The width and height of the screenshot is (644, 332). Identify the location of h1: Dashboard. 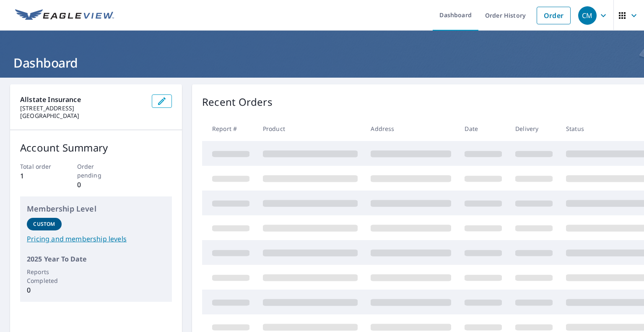
(322, 62).